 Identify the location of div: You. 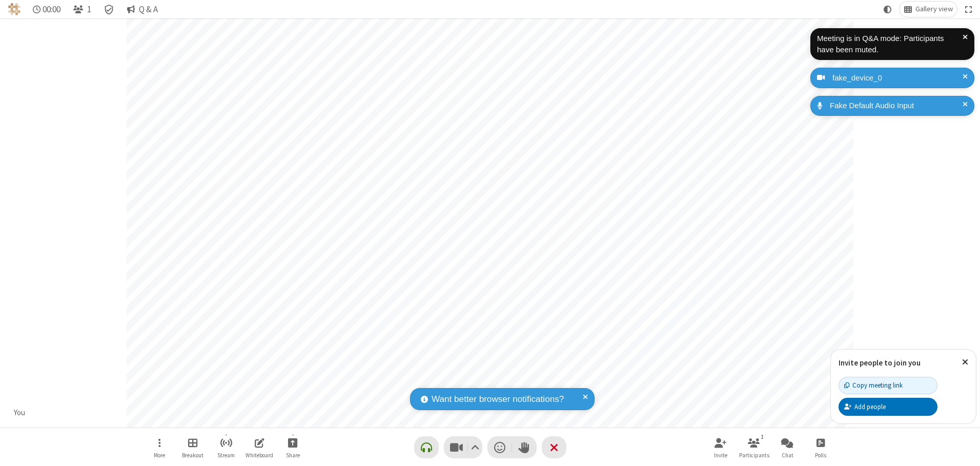
(19, 413).